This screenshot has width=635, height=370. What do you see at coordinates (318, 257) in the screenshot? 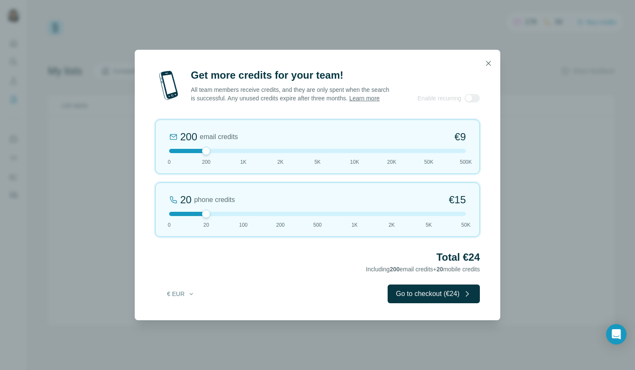
I see `h2: Total €24` at bounding box center [318, 257].